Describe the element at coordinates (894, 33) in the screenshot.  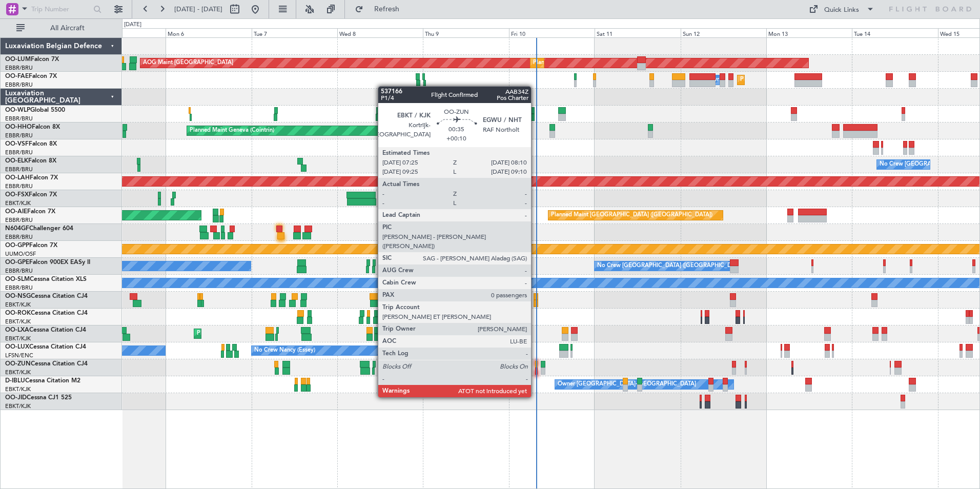
I see `div: Tue 14` at that location.